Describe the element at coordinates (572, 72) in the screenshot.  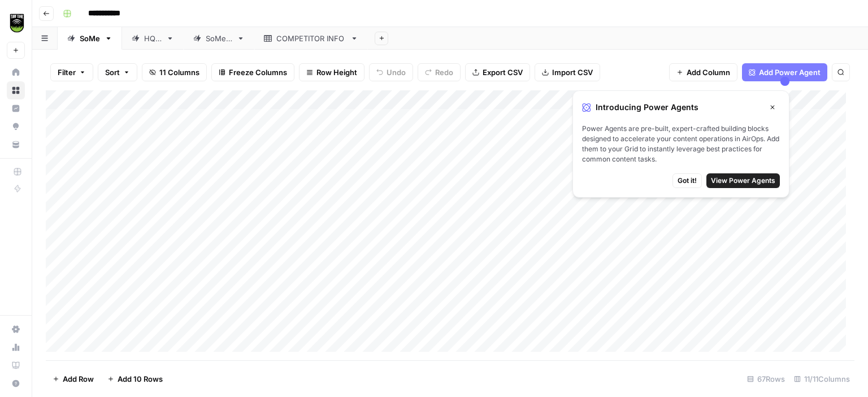
I see `span: Import CSV` at that location.